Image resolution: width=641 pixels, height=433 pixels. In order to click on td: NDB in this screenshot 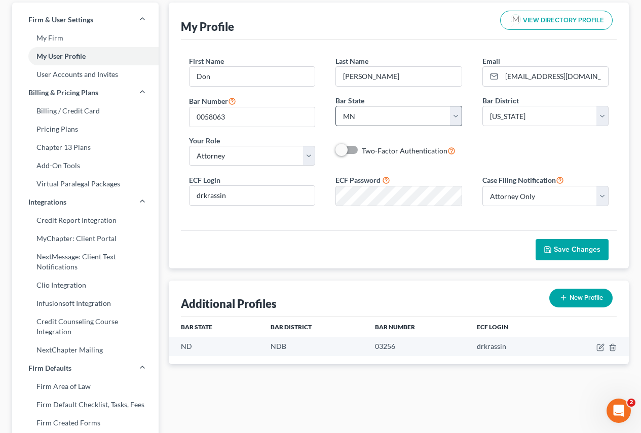, I will do `click(314, 347)`.